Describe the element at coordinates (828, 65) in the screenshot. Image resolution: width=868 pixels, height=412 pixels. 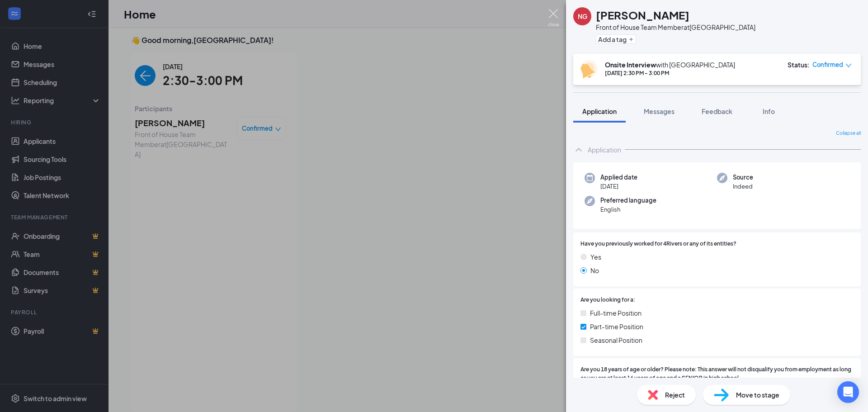
I see `span: Confirmed` at that location.